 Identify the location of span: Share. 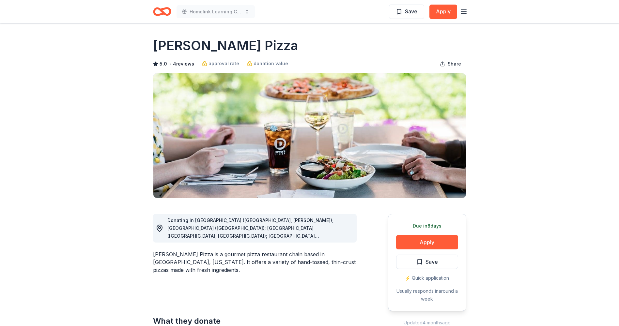
(454, 64).